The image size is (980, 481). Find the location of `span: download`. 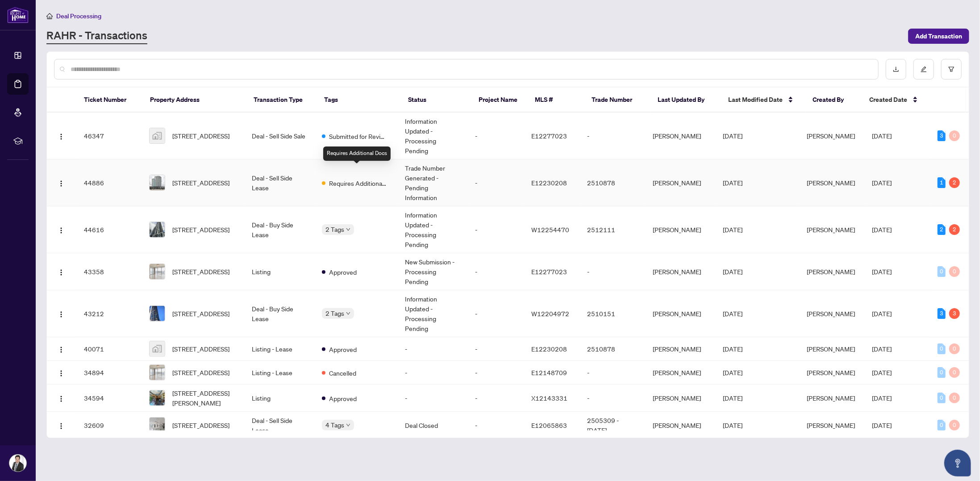

span: download is located at coordinates (896, 69).